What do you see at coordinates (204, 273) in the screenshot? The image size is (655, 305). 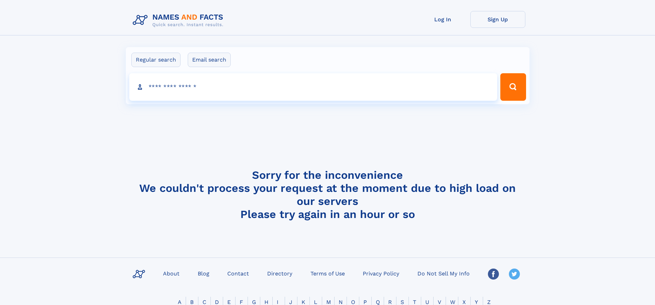 I see `a: Blog` at bounding box center [204, 273].